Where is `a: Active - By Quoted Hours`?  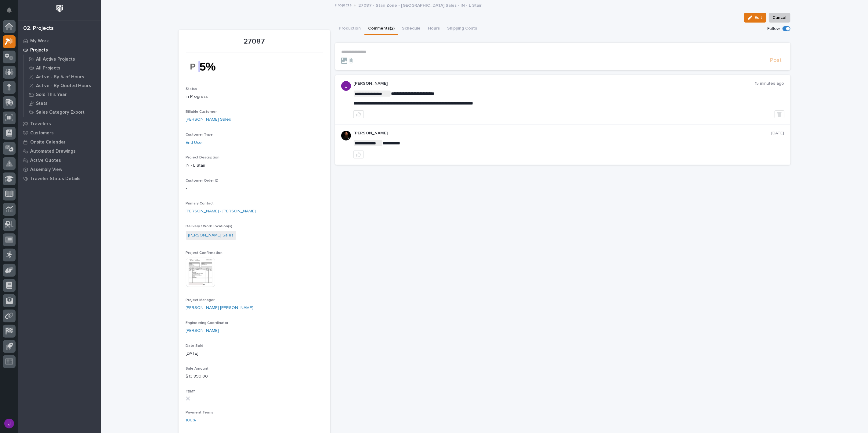
a: Active - By Quoted Hours is located at coordinates (62, 86).